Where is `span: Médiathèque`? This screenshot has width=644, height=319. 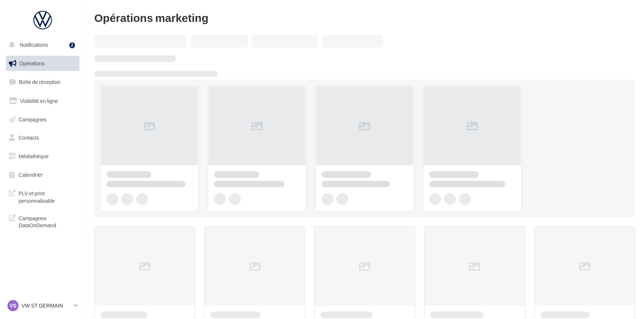
span: Médiathèque is located at coordinates (33, 156).